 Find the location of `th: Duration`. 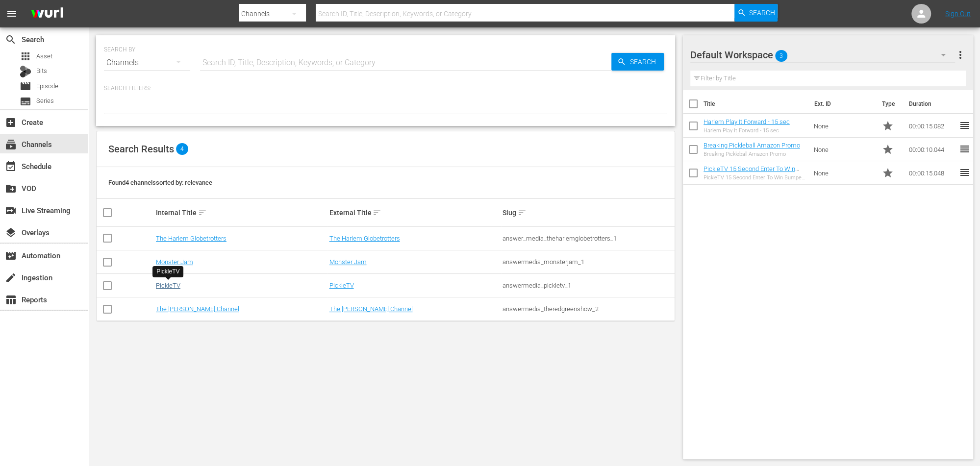

th: Duration is located at coordinates (932, 104).